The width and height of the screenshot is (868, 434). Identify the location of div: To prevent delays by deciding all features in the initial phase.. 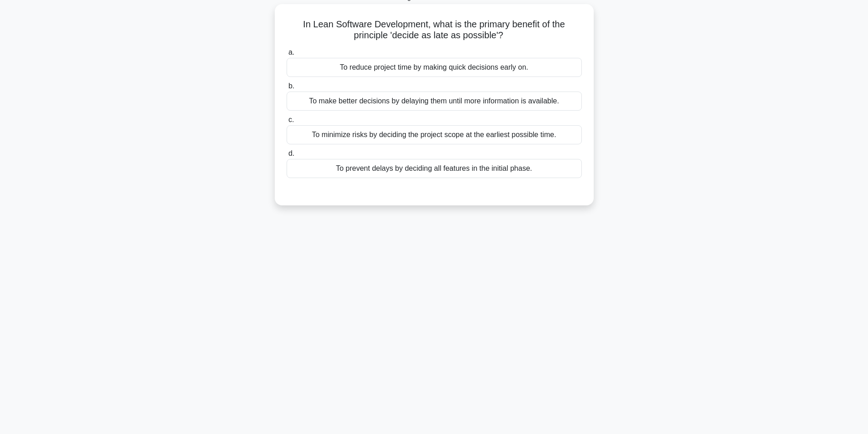
(434, 168).